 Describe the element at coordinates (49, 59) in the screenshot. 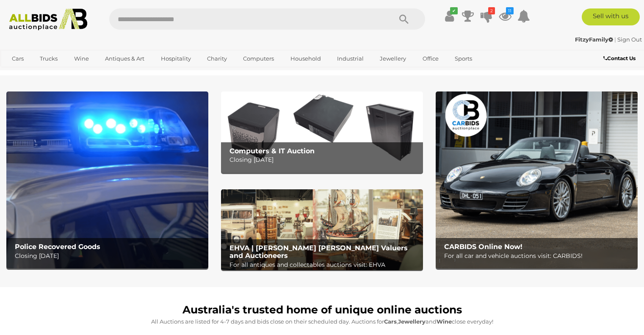

I see `a: Trucks` at that location.